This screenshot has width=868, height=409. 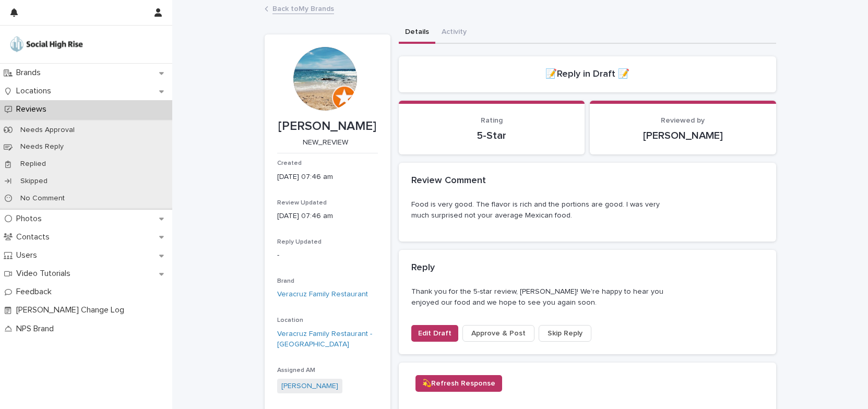 I want to click on a: Back toMy Brands, so click(x=303, y=8).